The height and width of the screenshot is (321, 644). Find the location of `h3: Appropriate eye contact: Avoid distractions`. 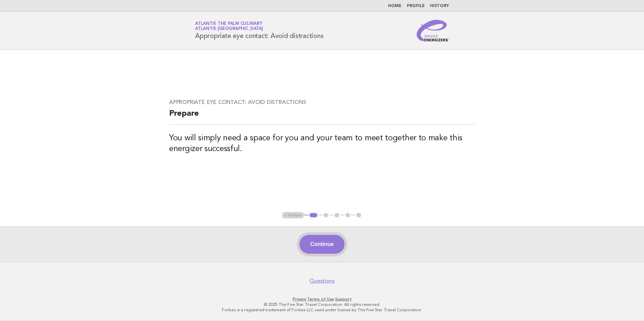

h3: Appropriate eye contact: Avoid distractions is located at coordinates (322, 102).